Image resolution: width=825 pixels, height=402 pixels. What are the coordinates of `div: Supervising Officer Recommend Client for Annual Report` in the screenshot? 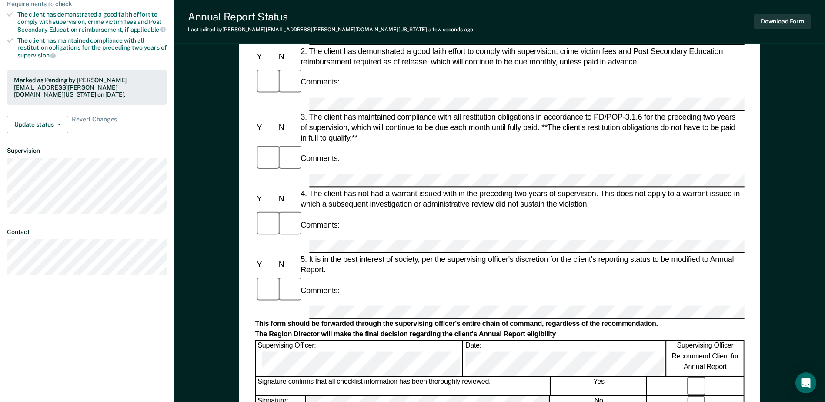 It's located at (705, 358).